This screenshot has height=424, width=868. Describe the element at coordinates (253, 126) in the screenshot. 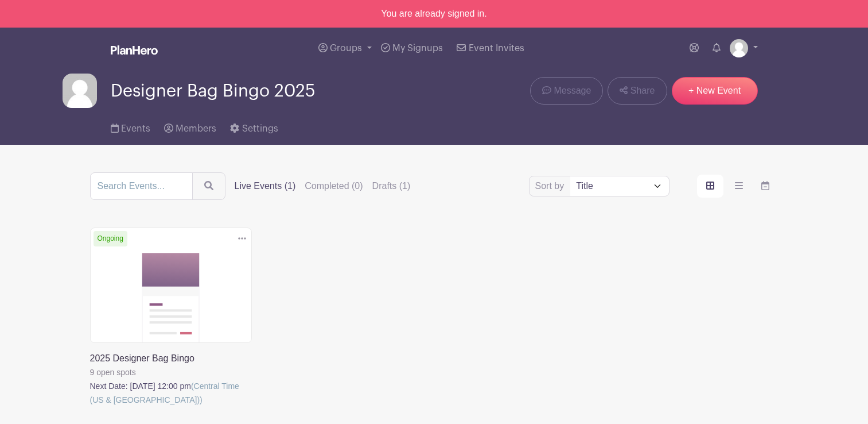

I see `a: Settings` at that location.